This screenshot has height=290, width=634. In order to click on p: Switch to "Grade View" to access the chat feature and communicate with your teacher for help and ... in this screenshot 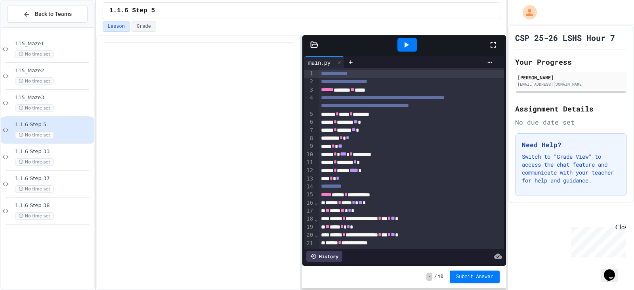, I will do `click(571, 168)`.